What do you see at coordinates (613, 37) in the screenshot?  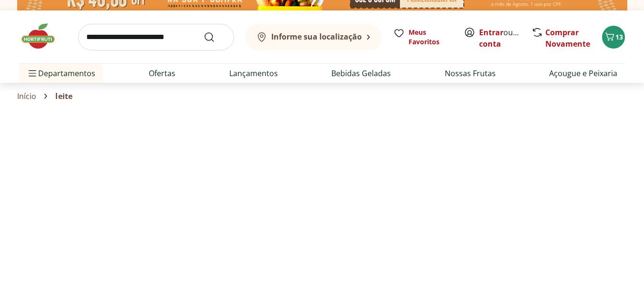 I see `button: Carrinho` at bounding box center [613, 37].